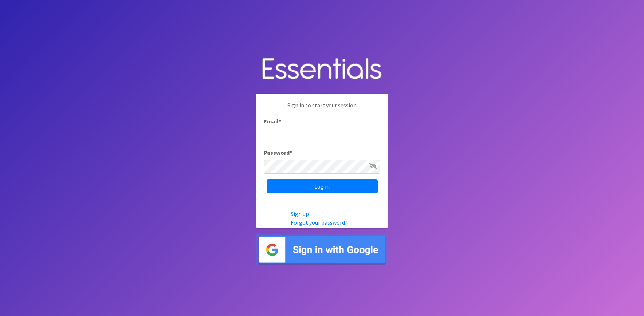  What do you see at coordinates (322, 186) in the screenshot?
I see `input: Log in` at bounding box center [322, 186].